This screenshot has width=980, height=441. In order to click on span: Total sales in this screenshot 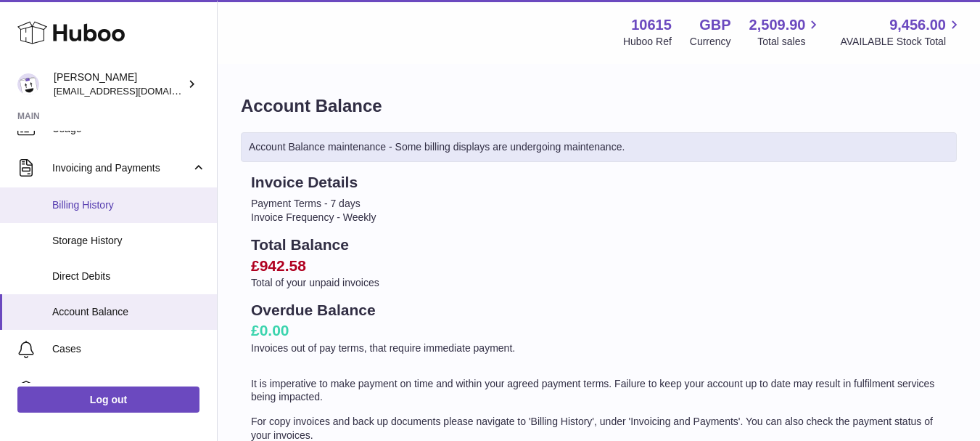, I will do `click(789, 42)`.